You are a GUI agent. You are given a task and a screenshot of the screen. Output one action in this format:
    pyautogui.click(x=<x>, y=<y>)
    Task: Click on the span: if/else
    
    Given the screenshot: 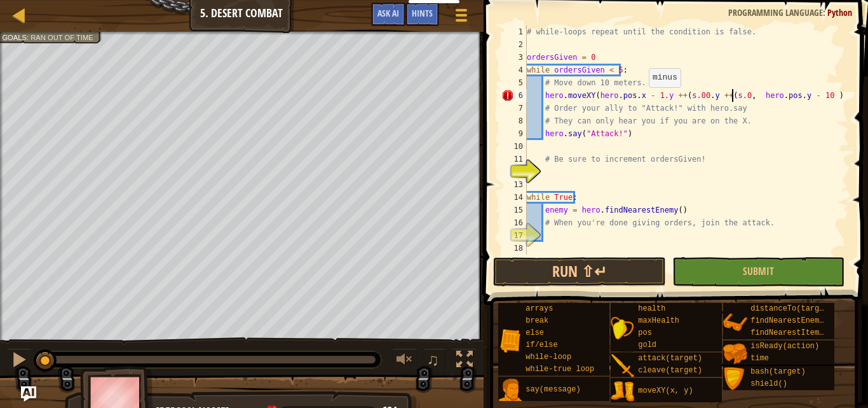 What is the action you would take?
    pyautogui.click(x=542, y=345)
    